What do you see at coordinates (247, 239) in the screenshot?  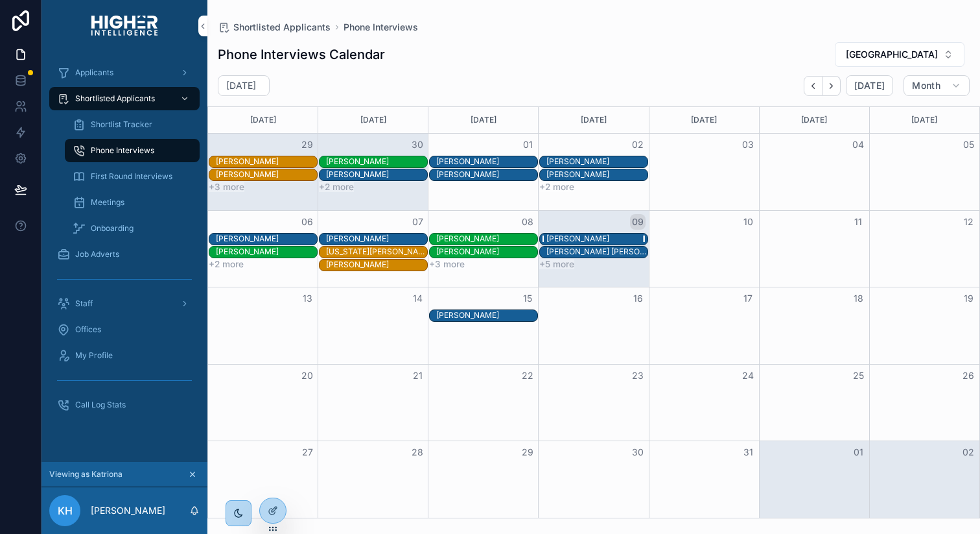 I see `div: Corey Mcconkie` at bounding box center [247, 239].